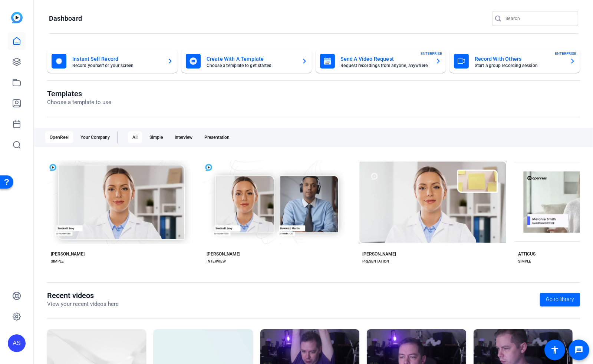 This screenshot has height=364, width=593. What do you see at coordinates (79, 94) in the screenshot?
I see `h1: Templates` at bounding box center [79, 94].